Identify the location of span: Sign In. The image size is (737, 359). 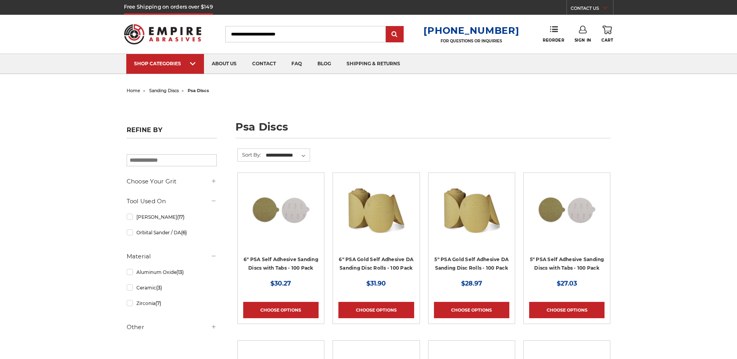
(583, 40).